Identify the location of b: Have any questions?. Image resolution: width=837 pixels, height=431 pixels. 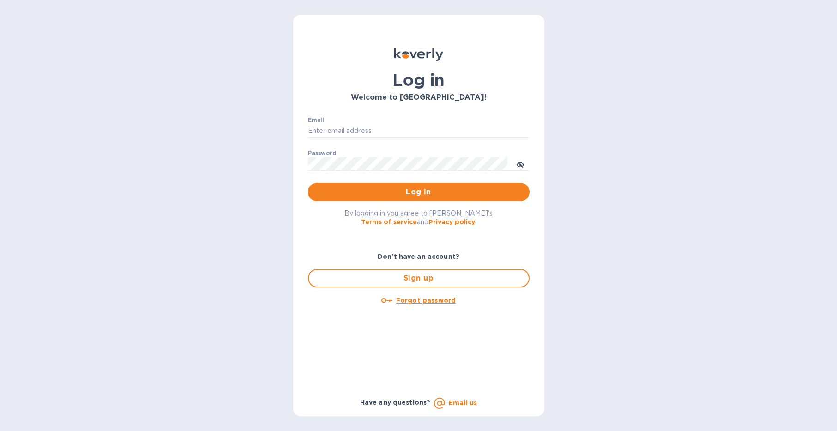
(395, 403).